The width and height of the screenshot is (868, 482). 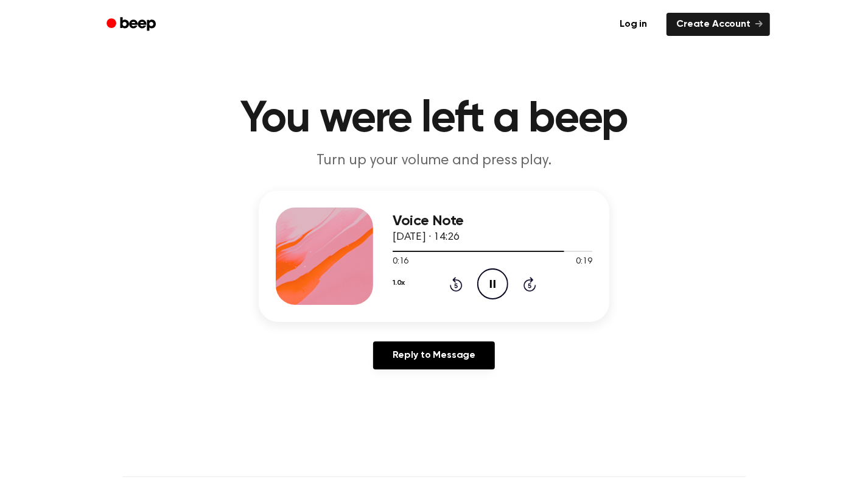 I want to click on a: Reply to Message, so click(x=434, y=355).